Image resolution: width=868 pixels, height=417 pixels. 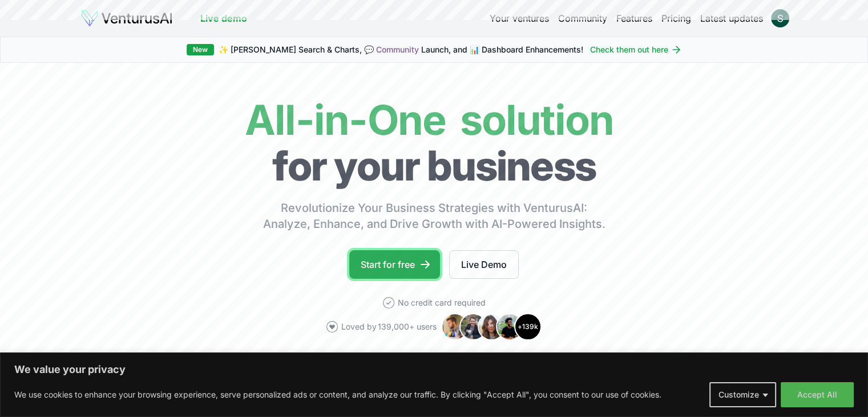 What do you see at coordinates (397, 49) in the screenshot?
I see `a: Community` at bounding box center [397, 49].